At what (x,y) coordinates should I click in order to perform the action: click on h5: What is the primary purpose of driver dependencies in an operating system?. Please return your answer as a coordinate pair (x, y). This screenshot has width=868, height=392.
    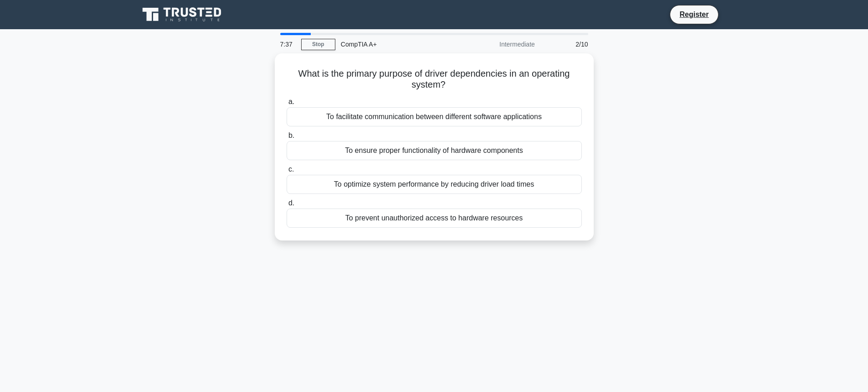
    Looking at the image, I should click on (434, 79).